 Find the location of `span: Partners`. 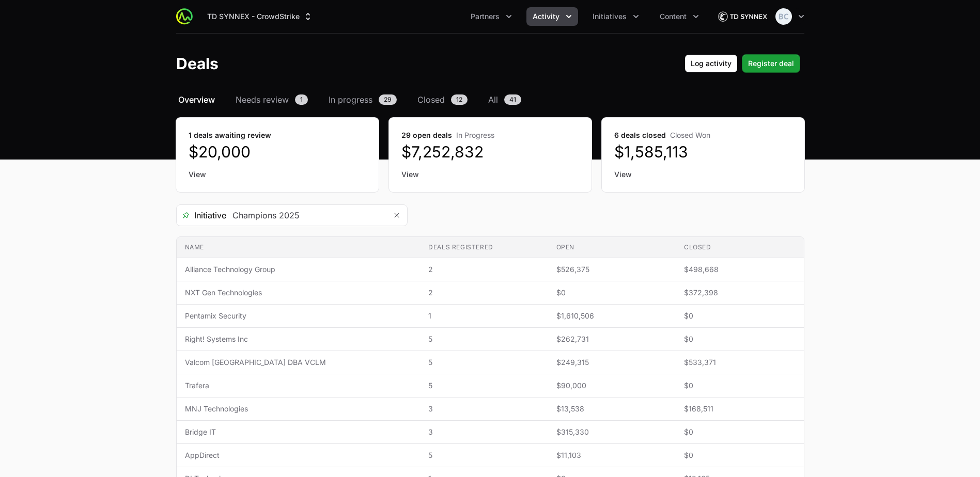

span: Partners is located at coordinates (486, 16).